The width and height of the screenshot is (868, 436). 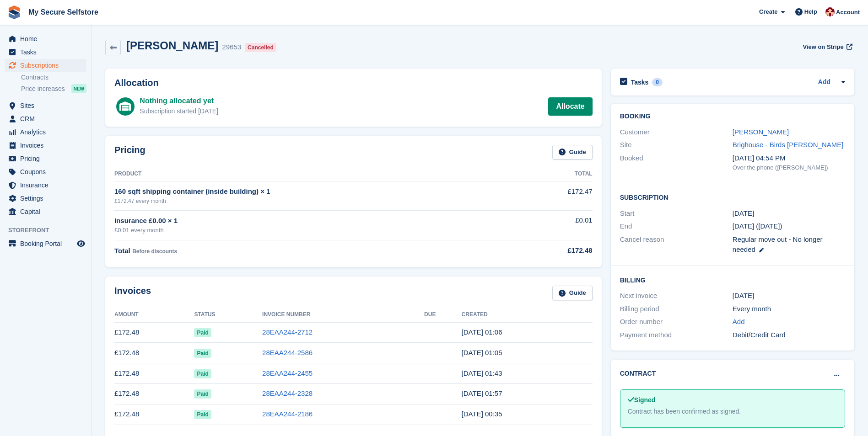 What do you see at coordinates (733, 117) in the screenshot?
I see `h2: Booking` at bounding box center [733, 117].